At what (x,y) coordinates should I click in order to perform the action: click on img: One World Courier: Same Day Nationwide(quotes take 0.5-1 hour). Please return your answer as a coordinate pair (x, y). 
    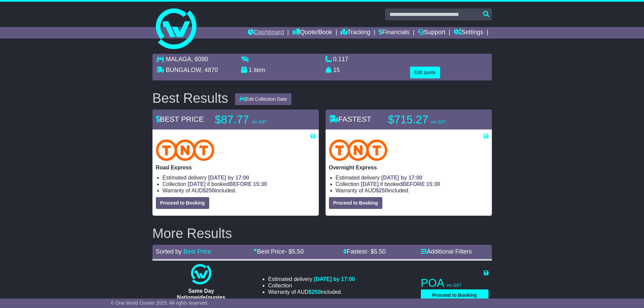
    Looking at the image, I should click on (201, 274).